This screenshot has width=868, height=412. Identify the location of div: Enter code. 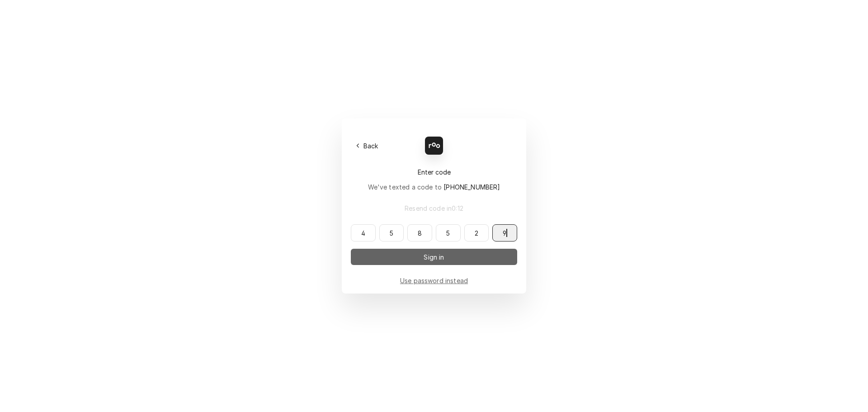
(434, 172).